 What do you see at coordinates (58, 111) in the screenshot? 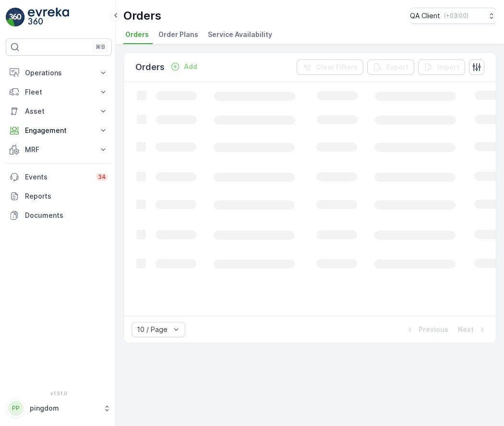
I see `button: Asset` at bounding box center [58, 111].